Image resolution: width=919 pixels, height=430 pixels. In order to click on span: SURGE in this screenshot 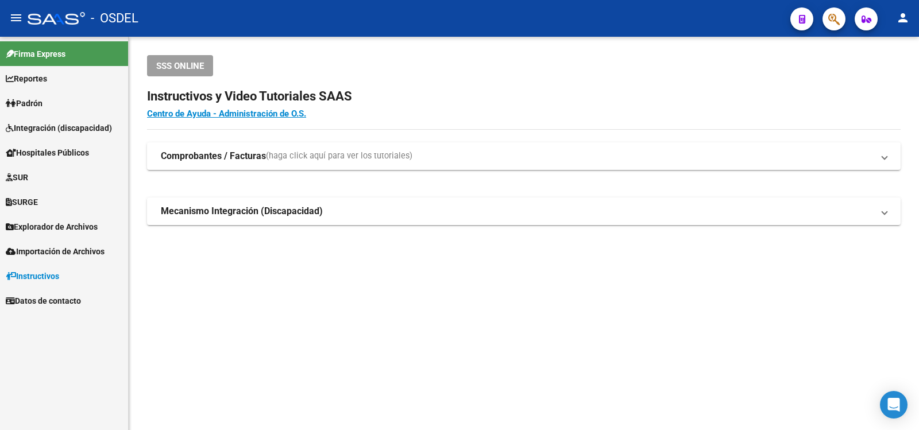, I will do `click(22, 202)`.